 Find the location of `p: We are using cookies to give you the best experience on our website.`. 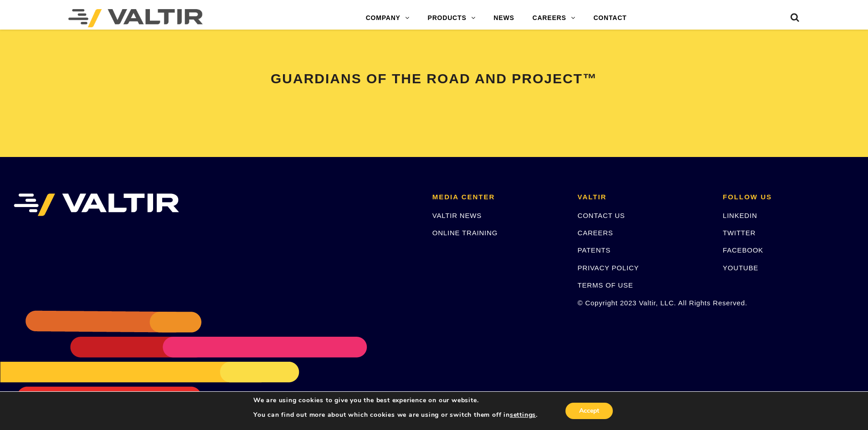

p: We are using cookies to give you the best experience on our website. is located at coordinates (395, 401).